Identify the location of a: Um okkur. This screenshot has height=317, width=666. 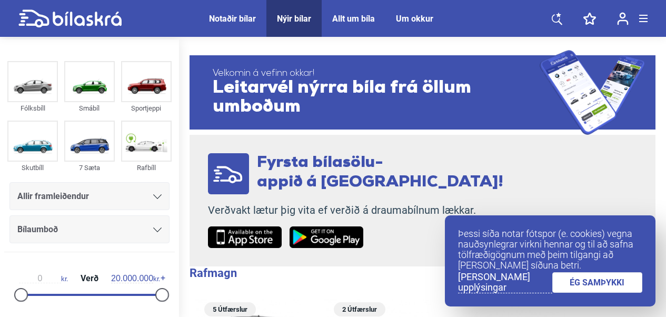
(414, 18).